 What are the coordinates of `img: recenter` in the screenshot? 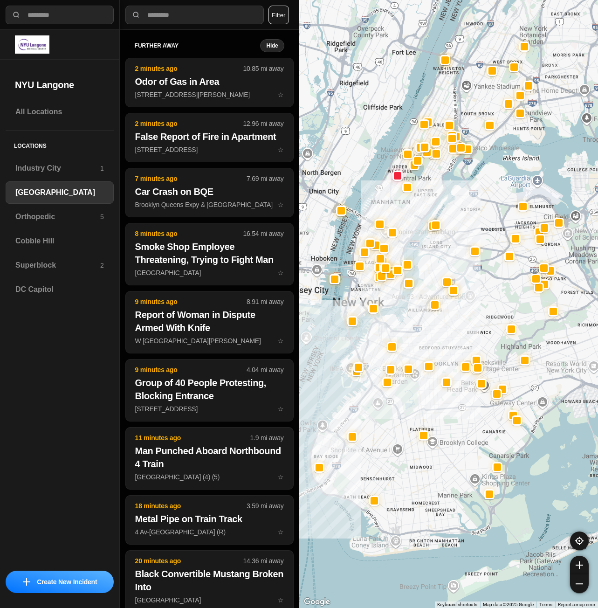 It's located at (579, 540).